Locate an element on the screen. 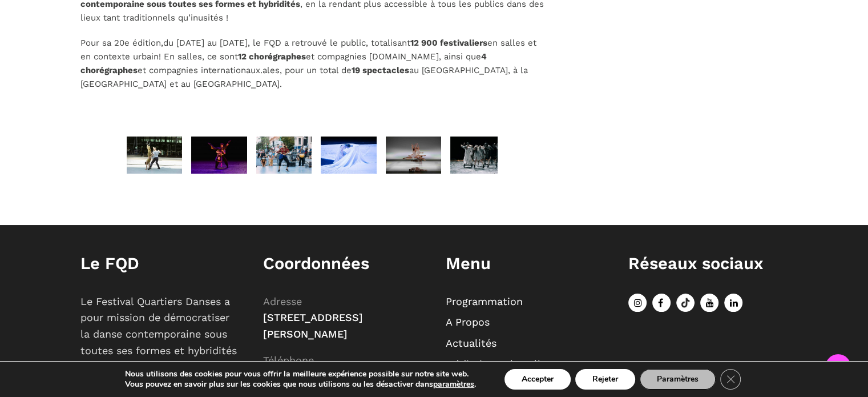  img: OSA+MUJIKA | Focus Basque is located at coordinates (155, 155).